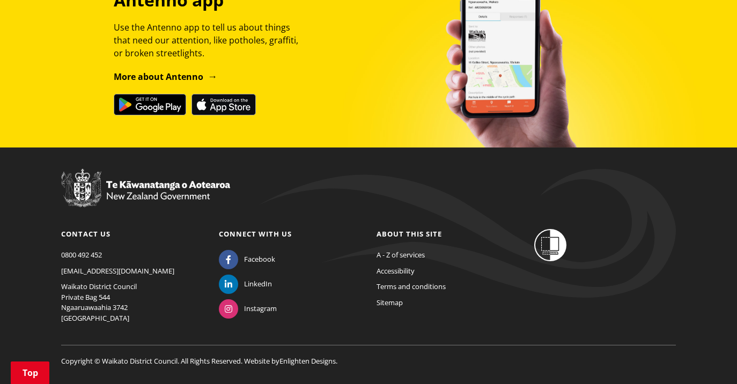  I want to click on a: Contact us, so click(86, 234).